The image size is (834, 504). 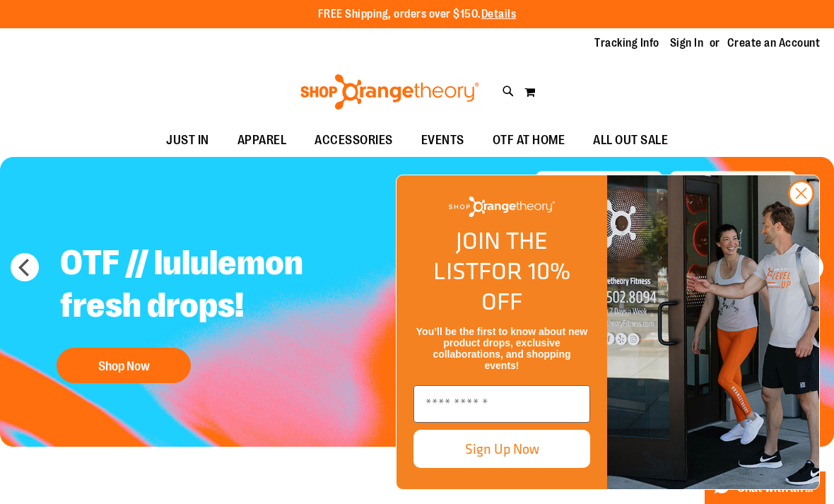 I want to click on span: OTF AT HOME, so click(x=529, y=140).